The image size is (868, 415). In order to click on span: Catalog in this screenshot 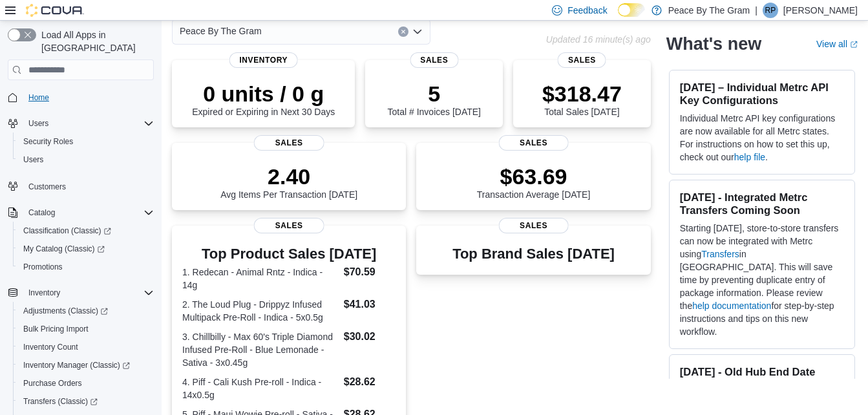, I will do `click(89, 212)`.